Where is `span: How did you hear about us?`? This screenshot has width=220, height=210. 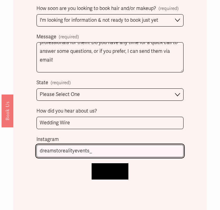 span: How did you hear about us? is located at coordinates (67, 111).